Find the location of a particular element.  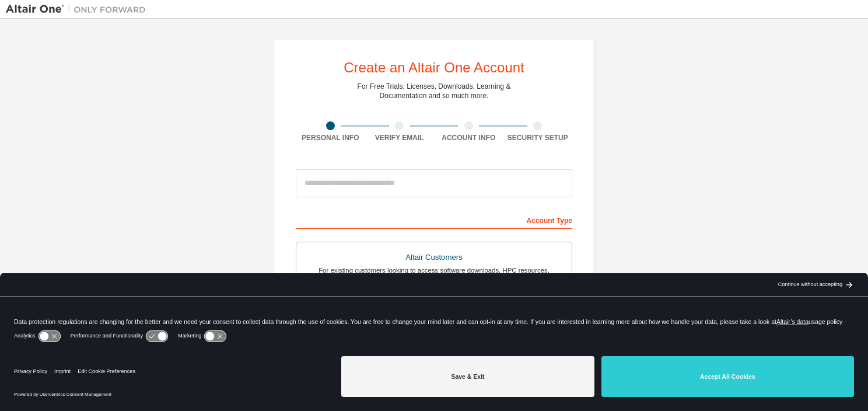

div: Security Setup is located at coordinates (538, 138).